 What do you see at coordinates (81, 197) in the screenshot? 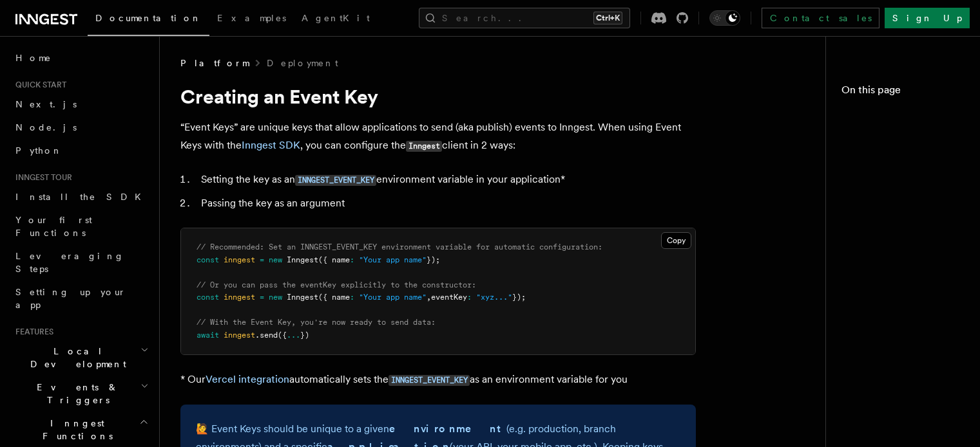
I see `a: Install the SDK` at bounding box center [81, 197].